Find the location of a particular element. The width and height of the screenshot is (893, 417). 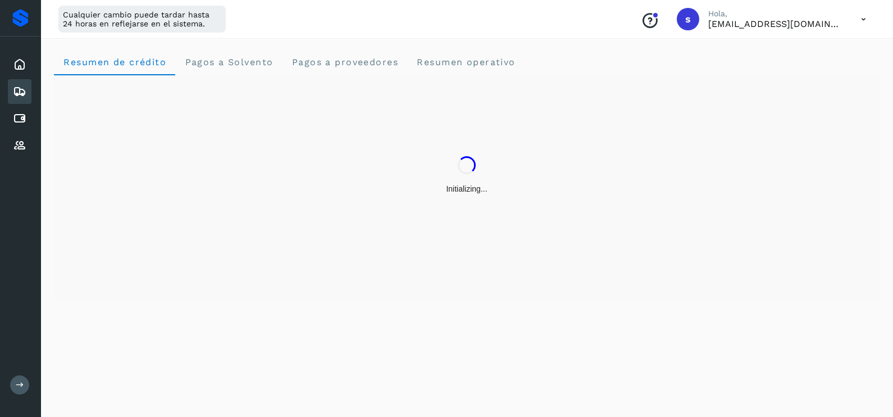

span: Resumen operativo is located at coordinates (465, 62).